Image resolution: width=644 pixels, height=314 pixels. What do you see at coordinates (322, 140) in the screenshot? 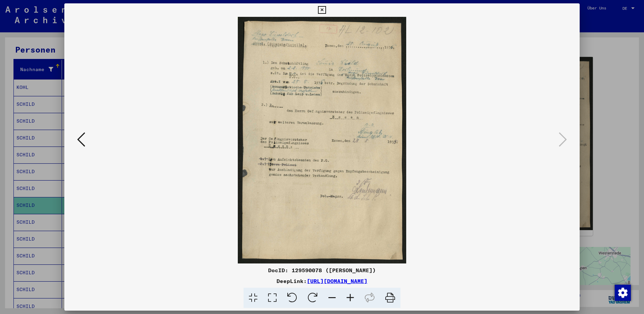
I see `img: 002.jpg` at bounding box center [322, 140].